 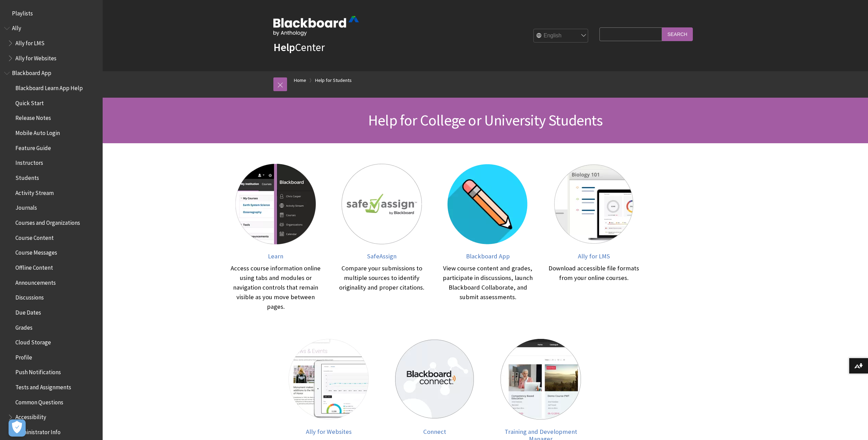 I want to click on span: Courses and Organizations, so click(x=47, y=221).